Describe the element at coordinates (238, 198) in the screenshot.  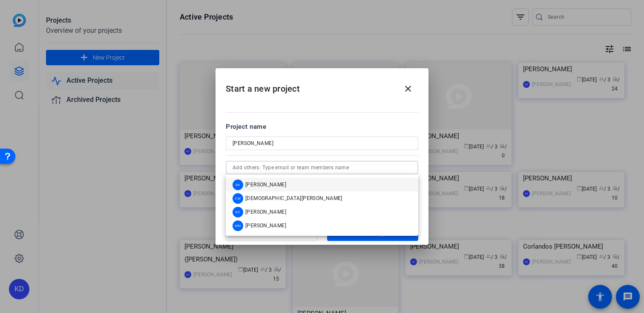
I see `div: CW` at that location.